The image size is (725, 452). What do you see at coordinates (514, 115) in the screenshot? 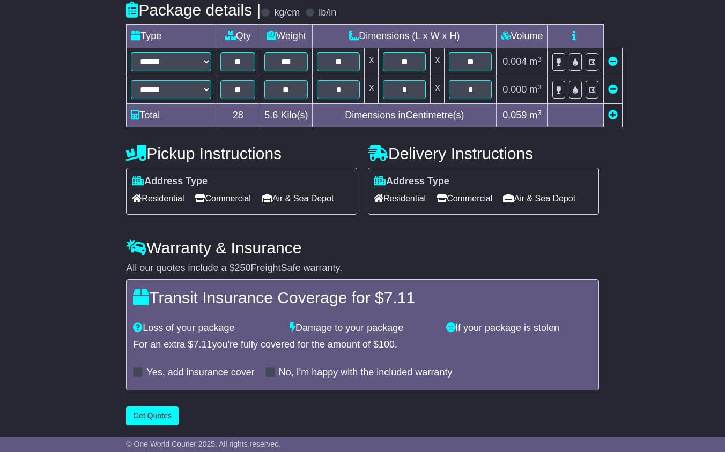
I see `span: 0.059` at bounding box center [514, 115].